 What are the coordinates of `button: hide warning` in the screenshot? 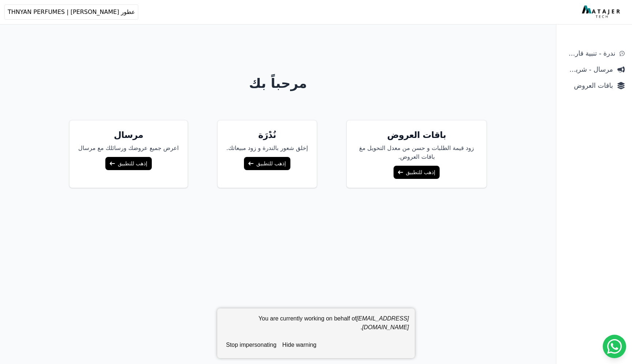 It's located at (299, 345).